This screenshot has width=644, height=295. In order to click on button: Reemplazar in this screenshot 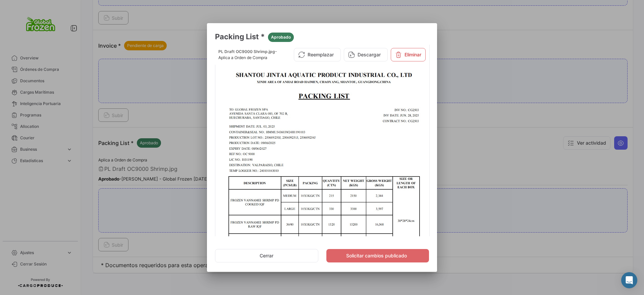, I will do `click(317, 55)`.